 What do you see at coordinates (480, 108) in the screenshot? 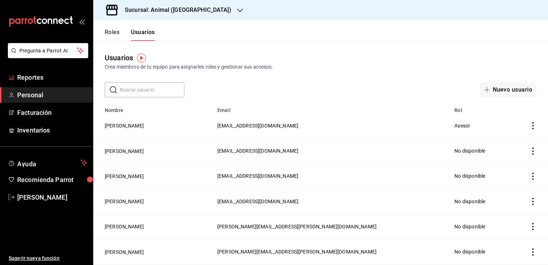
I see `th: Rol` at bounding box center [480, 108].